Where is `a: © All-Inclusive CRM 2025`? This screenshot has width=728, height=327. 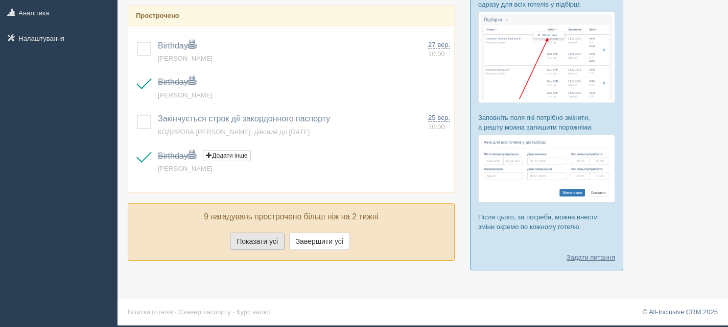
a: © All-Inclusive CRM 2025 is located at coordinates (680, 312).